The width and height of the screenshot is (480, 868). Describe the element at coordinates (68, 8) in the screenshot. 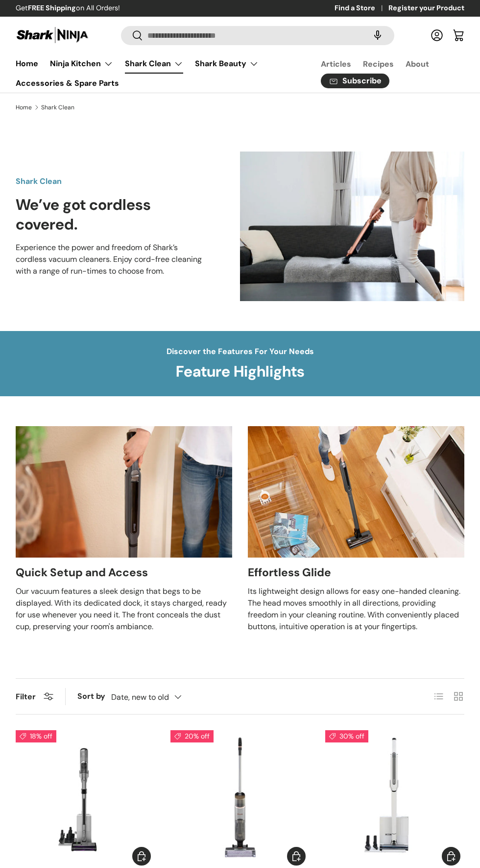

I see `p: Get on All Orders!` at that location.